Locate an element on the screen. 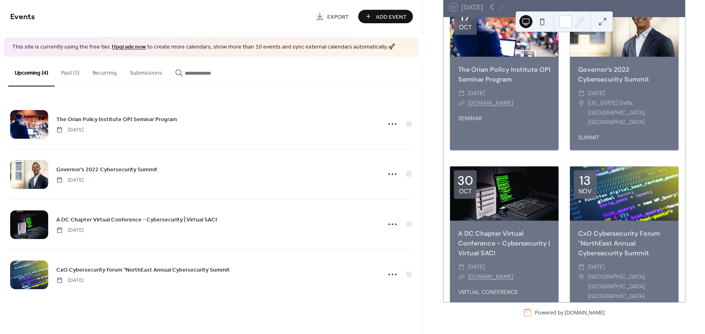 The height and width of the screenshot is (334, 705). div: SEMINAR is located at coordinates (504, 118).